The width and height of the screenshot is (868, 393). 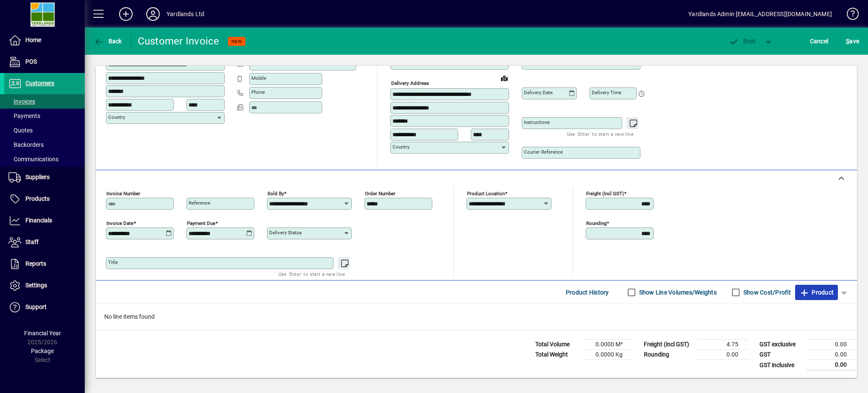 What do you see at coordinates (124, 194) in the screenshot?
I see `mat-label: Invoice number` at bounding box center [124, 194].